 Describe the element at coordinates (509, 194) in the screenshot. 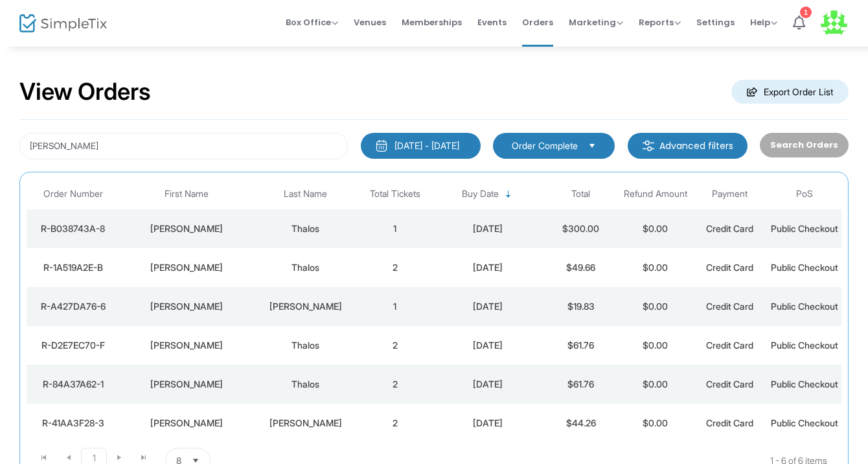

I see `span: Sortable` at that location.